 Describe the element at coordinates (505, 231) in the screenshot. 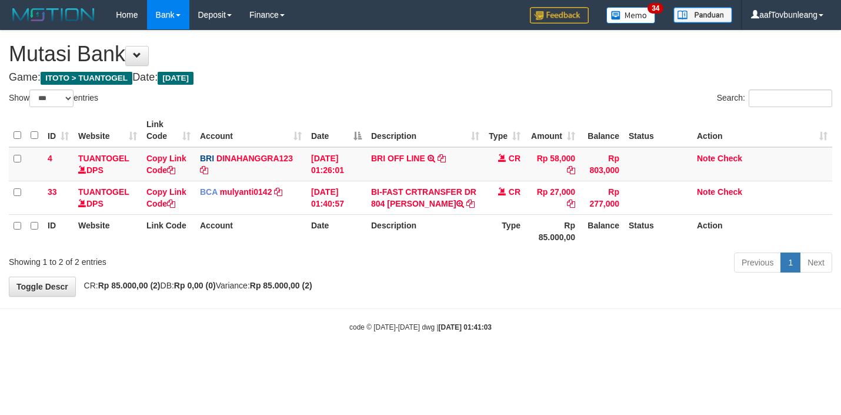

I see `th: Type` at that location.